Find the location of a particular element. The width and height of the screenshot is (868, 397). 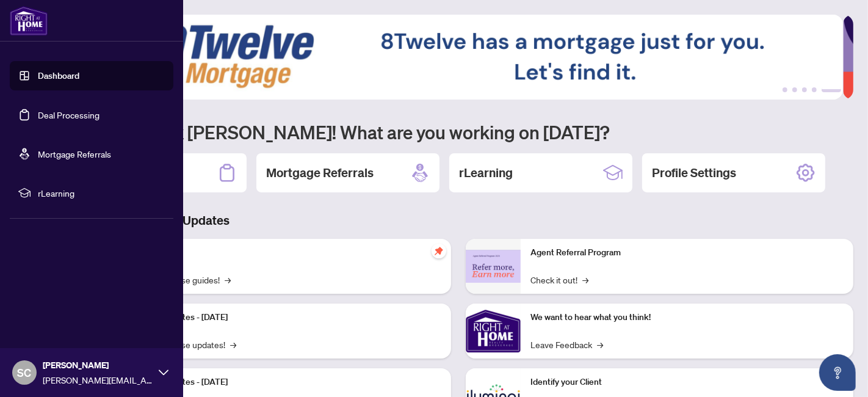

button: 2 is located at coordinates (795, 90).